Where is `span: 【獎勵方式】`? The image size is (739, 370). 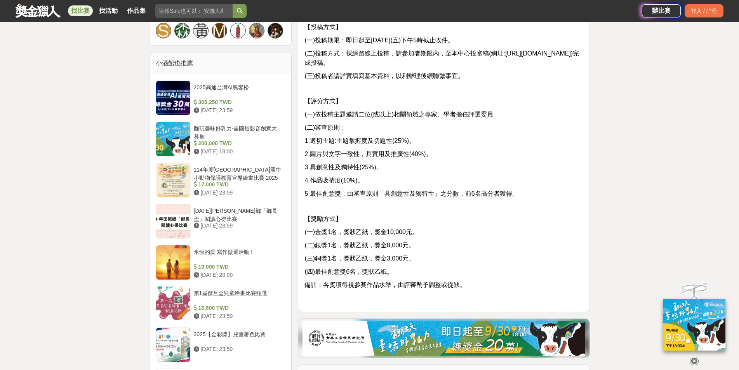 span: 【獎勵方式】 is located at coordinates (323, 219).